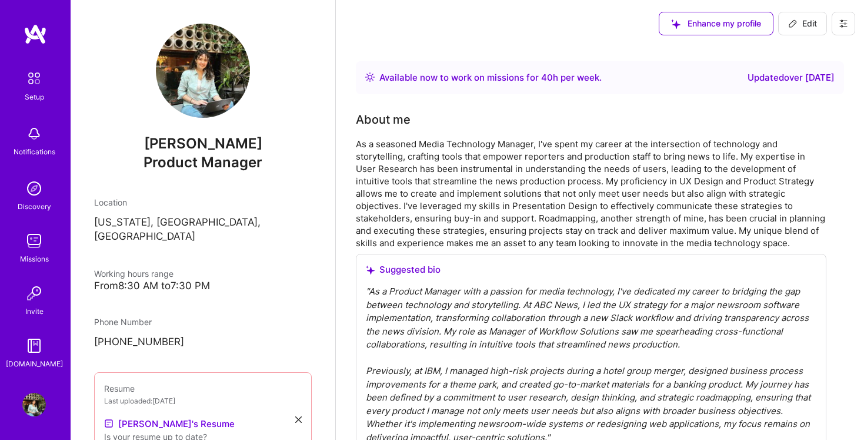 This screenshot has width=864, height=440. I want to click on img: logo, so click(35, 34).